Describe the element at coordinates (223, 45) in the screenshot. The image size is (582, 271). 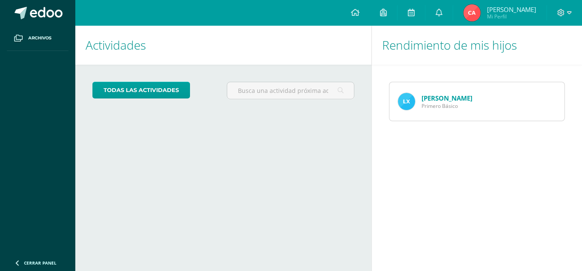
I see `h1: Actividades` at that location.